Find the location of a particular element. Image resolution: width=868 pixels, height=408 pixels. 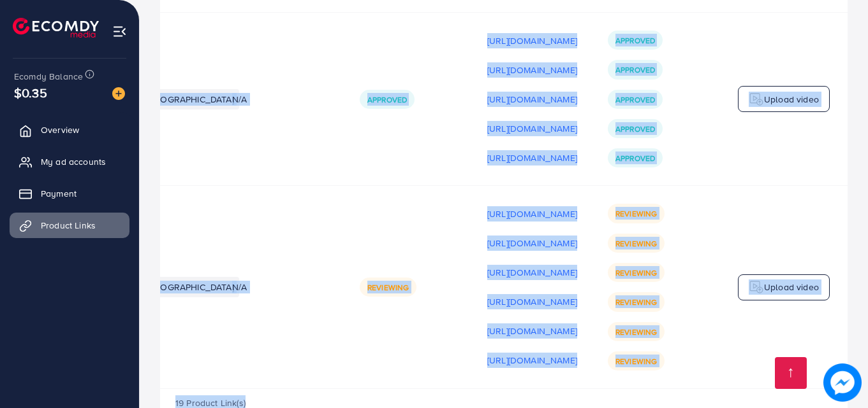

span: My ad accounts is located at coordinates (73, 162).